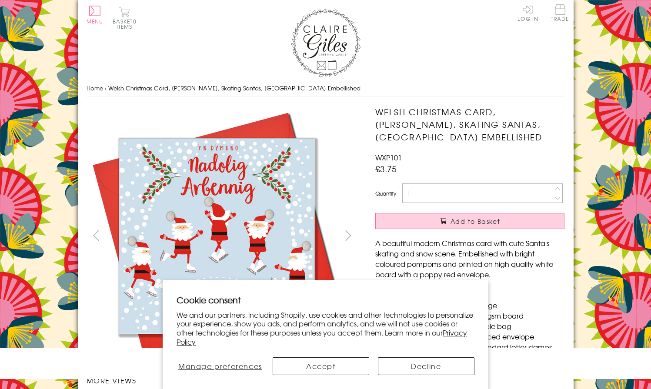 The height and width of the screenshot is (389, 651). I want to click on button: prev, so click(96, 235).